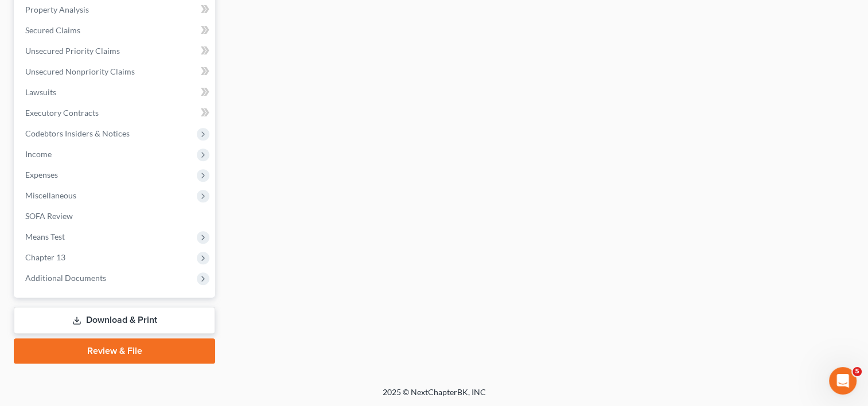 The height and width of the screenshot is (406, 868). Describe the element at coordinates (116, 216) in the screenshot. I see `a: SOFA Review` at that location.